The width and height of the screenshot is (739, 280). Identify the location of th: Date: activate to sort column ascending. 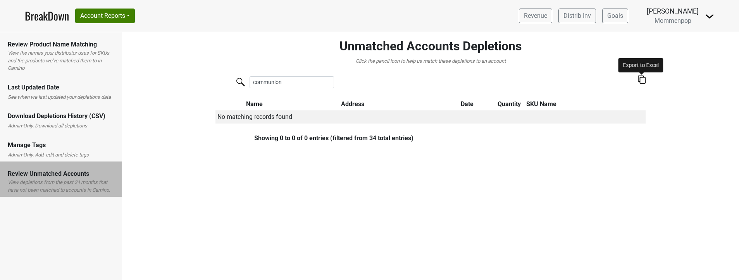
(477, 104).